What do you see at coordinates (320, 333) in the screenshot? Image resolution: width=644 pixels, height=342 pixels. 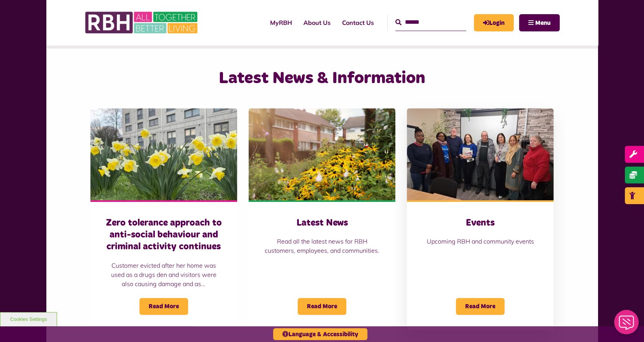 I see `button: Language & Accessibility` at bounding box center [320, 333].